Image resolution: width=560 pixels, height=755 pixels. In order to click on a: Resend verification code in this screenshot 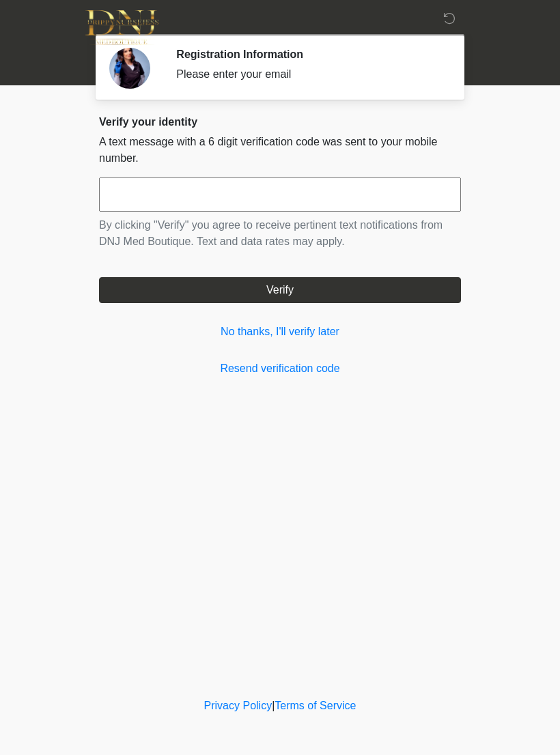, I will do `click(280, 369)`.